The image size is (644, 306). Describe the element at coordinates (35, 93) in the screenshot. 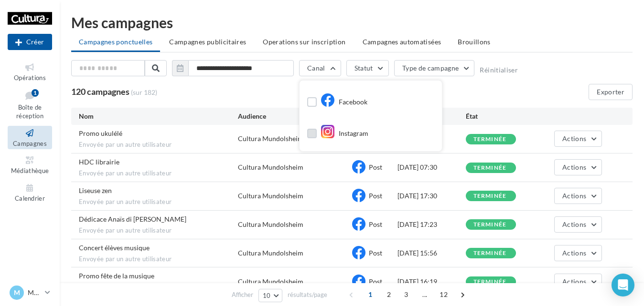

I see `div: 1` at that location.